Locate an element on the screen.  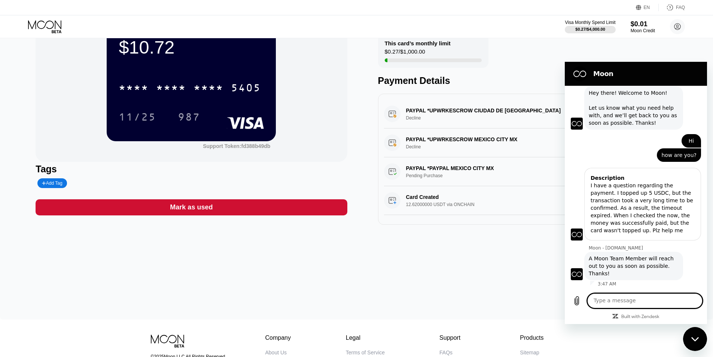
div: Visa Monthly Spend Limit is located at coordinates (590, 22).